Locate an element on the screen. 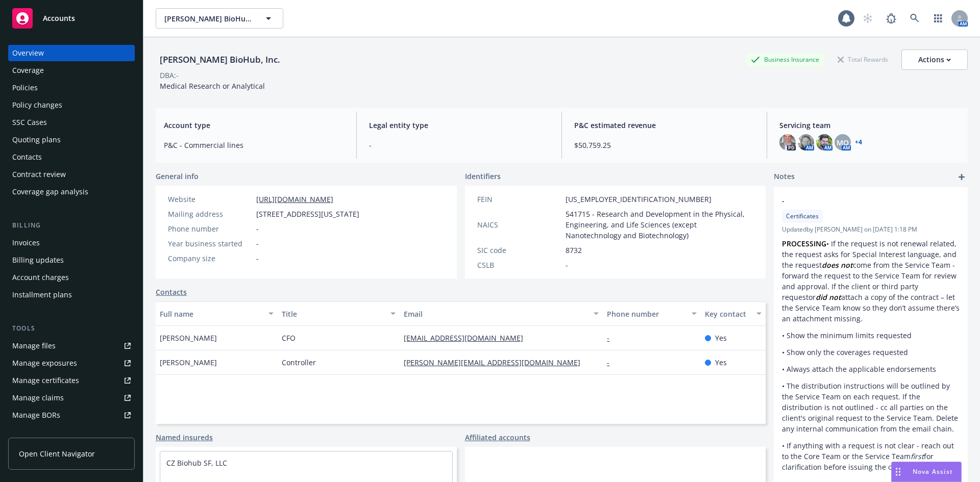  div: NAICS is located at coordinates (519, 224).